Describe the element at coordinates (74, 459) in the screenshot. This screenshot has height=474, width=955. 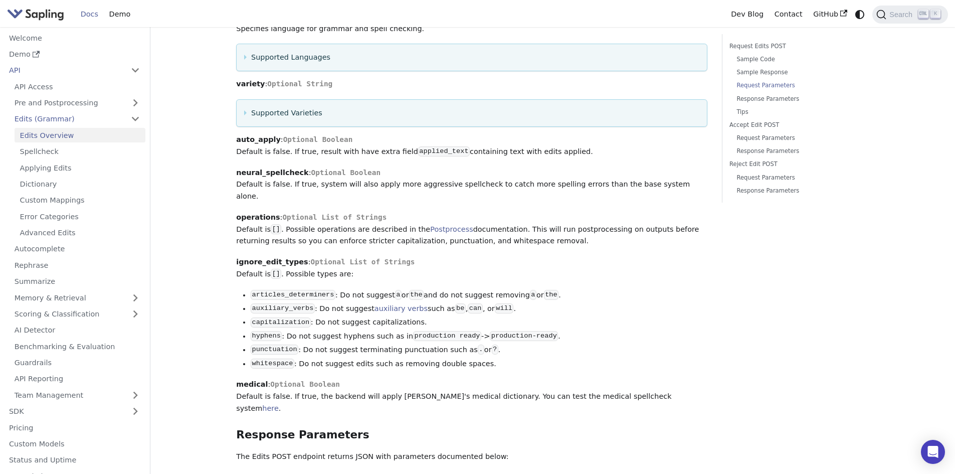
I see `a: Status and Uptime` at that location.